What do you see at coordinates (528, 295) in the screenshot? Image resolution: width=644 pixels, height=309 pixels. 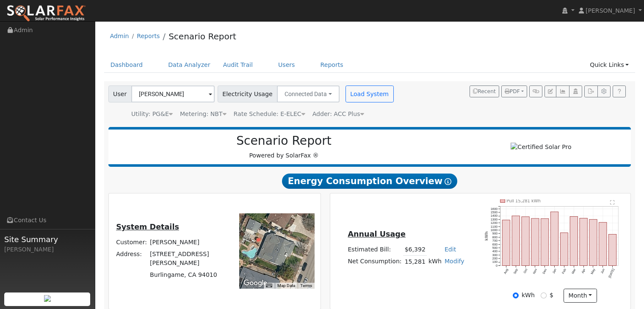 I see `label: kWh` at bounding box center [528, 295].